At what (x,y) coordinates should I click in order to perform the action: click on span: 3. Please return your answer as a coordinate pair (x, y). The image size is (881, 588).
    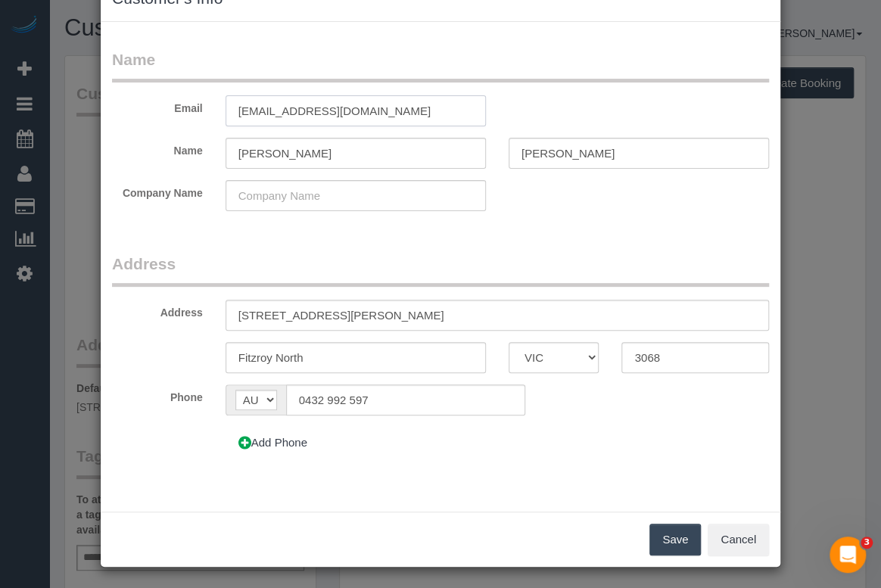
    Looking at the image, I should click on (867, 543).